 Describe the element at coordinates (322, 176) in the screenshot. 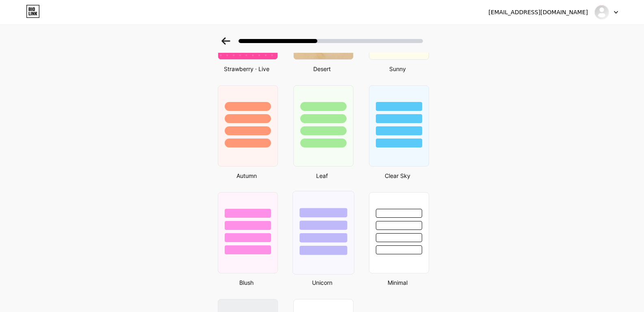

I see `div: Leaf` at that location.